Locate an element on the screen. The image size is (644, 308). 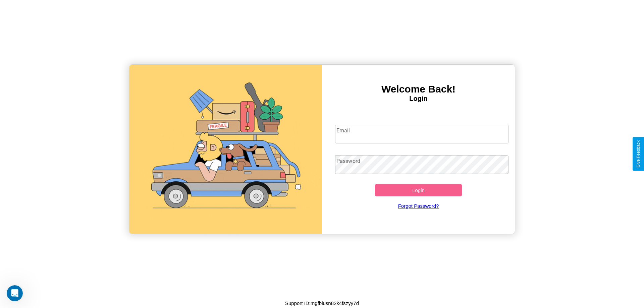
img: gif is located at coordinates (226, 149).